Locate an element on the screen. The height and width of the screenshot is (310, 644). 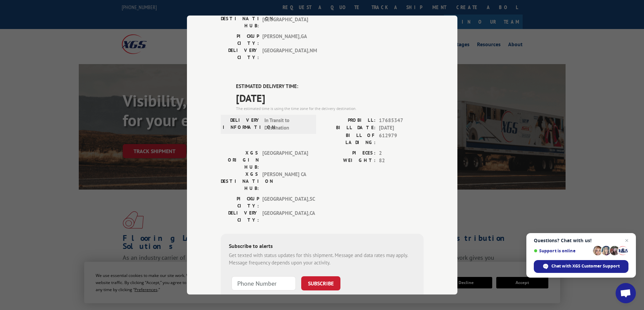
div: Open chat is located at coordinates (625, 294).